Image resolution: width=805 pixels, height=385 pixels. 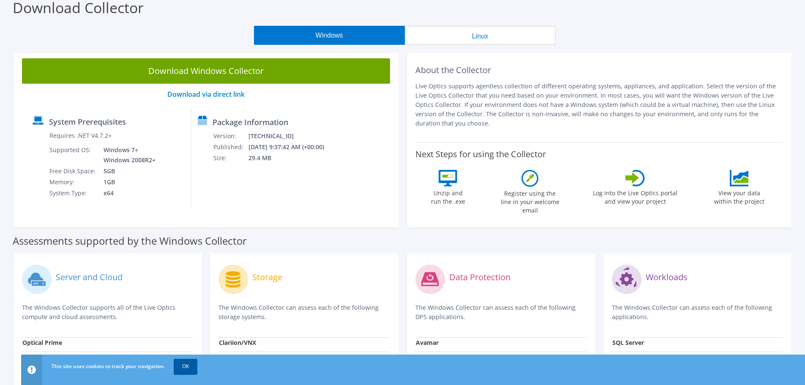 I want to click on label: Package Information, so click(x=250, y=122).